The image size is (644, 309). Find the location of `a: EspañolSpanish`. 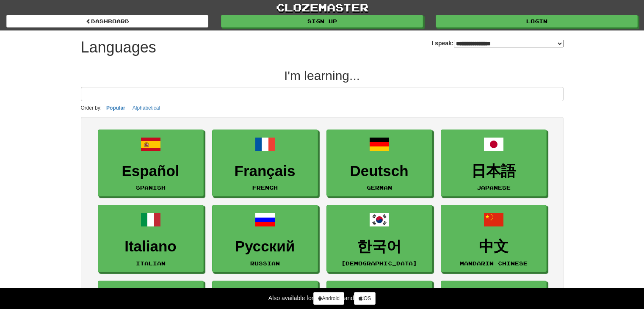

a: EspañolSpanish is located at coordinates (151, 163).